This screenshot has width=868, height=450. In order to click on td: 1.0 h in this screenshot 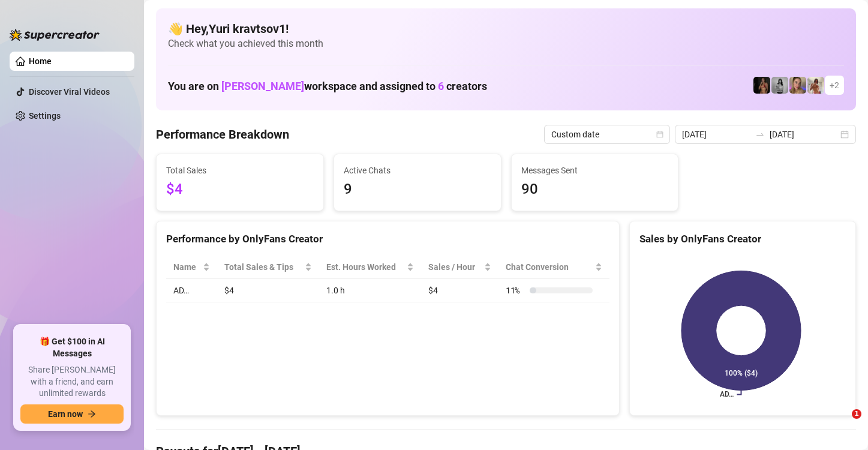, I will do `click(370, 291)`.